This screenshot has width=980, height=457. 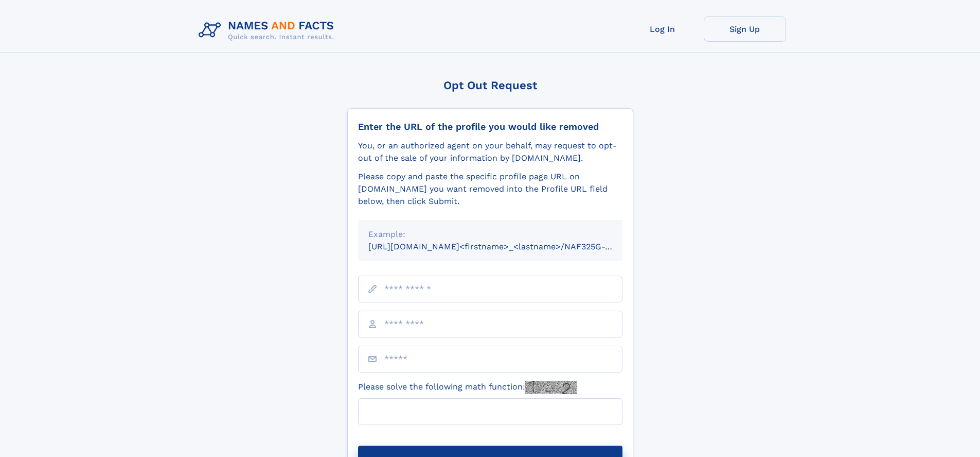 What do you see at coordinates (269, 30) in the screenshot?
I see `img: Logo Names and Facts` at bounding box center [269, 30].